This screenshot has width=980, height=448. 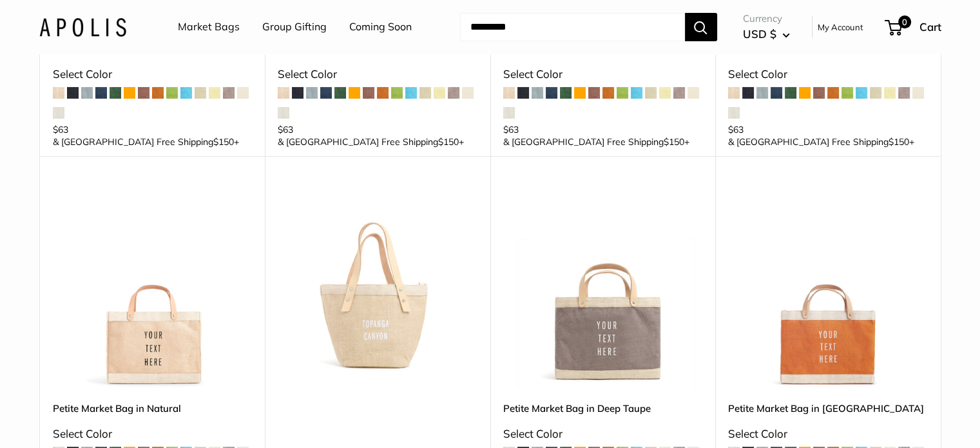 What do you see at coordinates (760, 33) in the screenshot?
I see `span: USD $` at bounding box center [760, 33].